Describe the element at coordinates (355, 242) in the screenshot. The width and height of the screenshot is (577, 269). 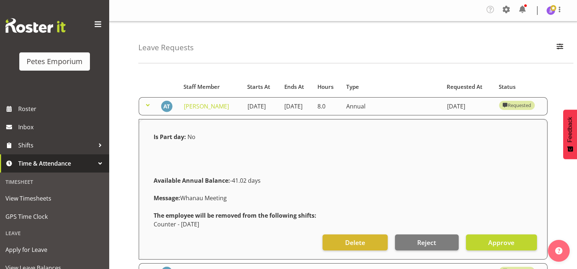
I see `button: Delete` at that location.